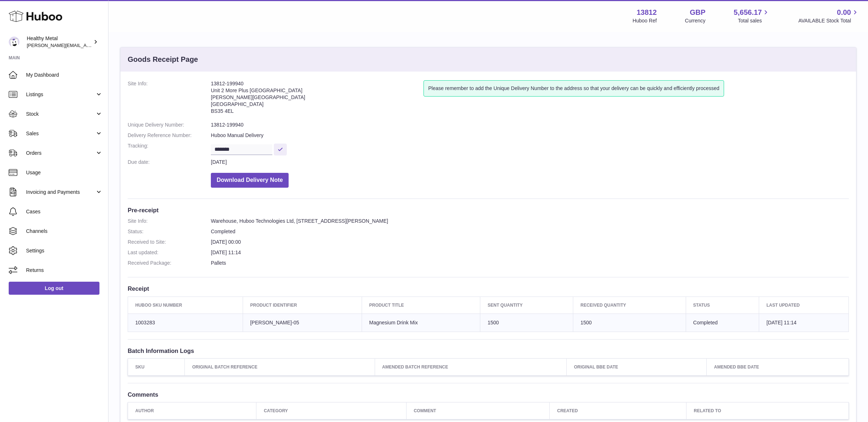 Image resolution: width=868 pixels, height=422 pixels. What do you see at coordinates (331, 410) in the screenshot?
I see `th: Category` at bounding box center [331, 410].